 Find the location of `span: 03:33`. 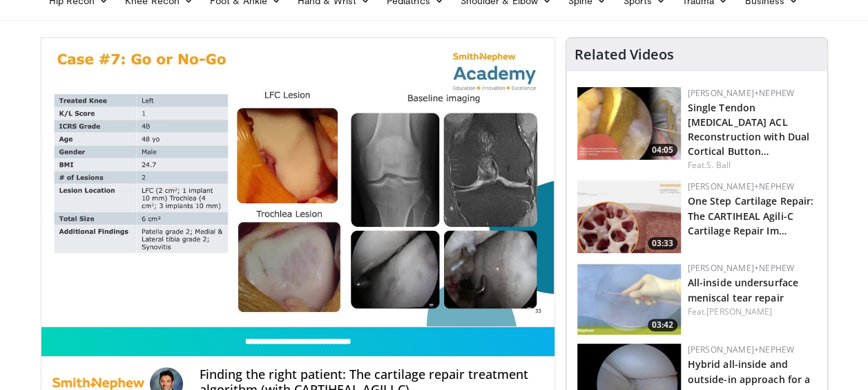

span: 03:33 is located at coordinates (662, 243).